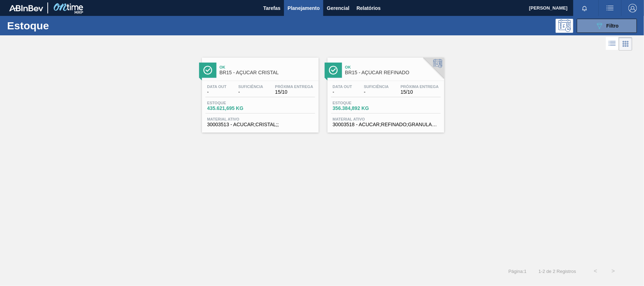  What do you see at coordinates (259, 92) in the screenshot?
I see `a: ÍconeOkBR15 - AÇÚCAR CRISTALData out-Suficiência-Próxima Entrega15/10Estoque435.621,695 KGMateria...` at bounding box center [259, 92].